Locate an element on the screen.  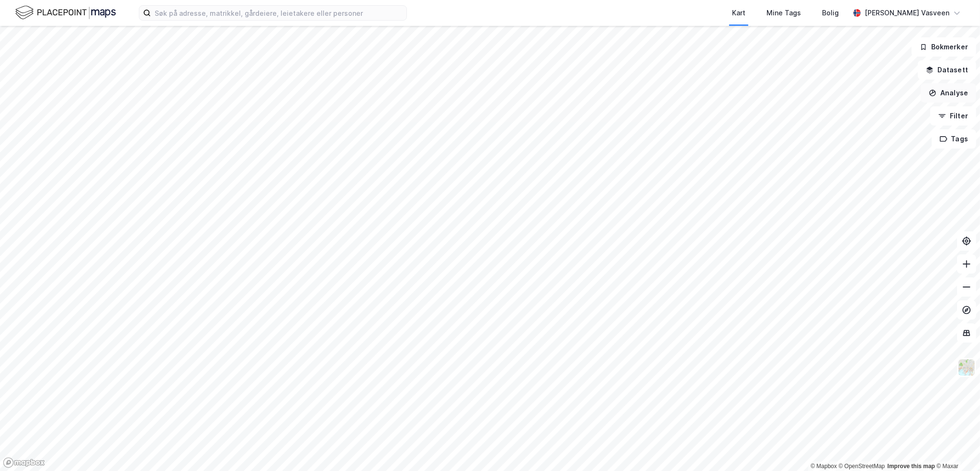
a: Mapbox homepage is located at coordinates (24, 462).